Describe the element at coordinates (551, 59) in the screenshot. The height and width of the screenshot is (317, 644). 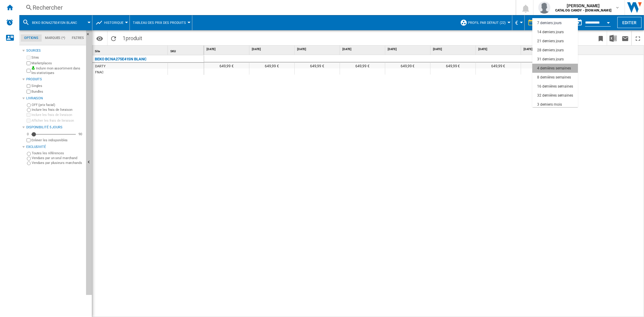
I see `div: 31 derniers jours` at that location.